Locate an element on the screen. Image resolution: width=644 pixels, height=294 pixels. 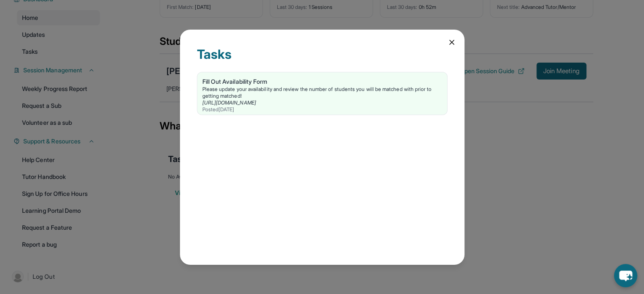
div: Please update your availability and review the number of students you will be matched with prior ... is located at coordinates (322, 93).